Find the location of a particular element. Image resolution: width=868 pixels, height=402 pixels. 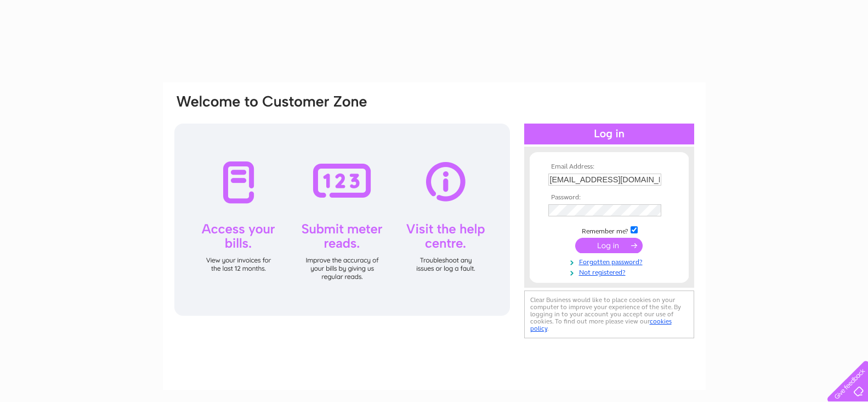

input: Submit is located at coordinates (608, 245).